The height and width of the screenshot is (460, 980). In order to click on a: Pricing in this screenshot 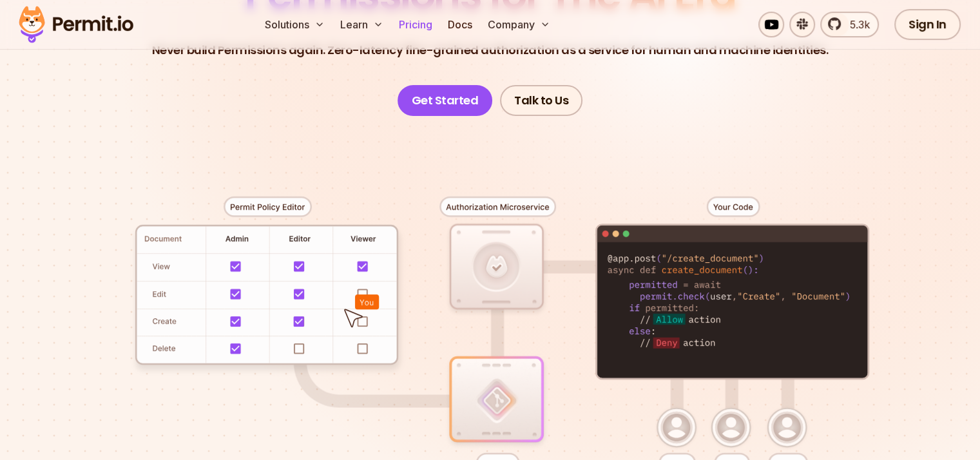, I will do `click(416, 24)`.